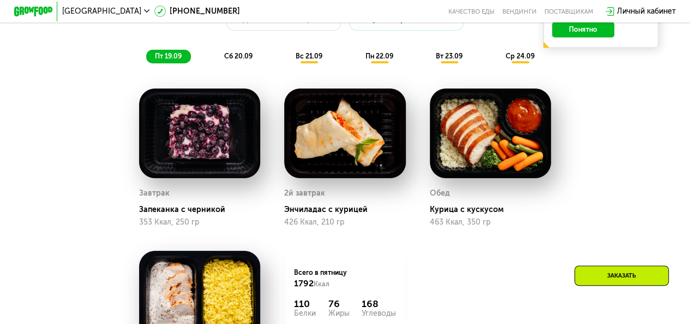 The image size is (690, 324). I want to click on div: Завтрак, so click(154, 193).